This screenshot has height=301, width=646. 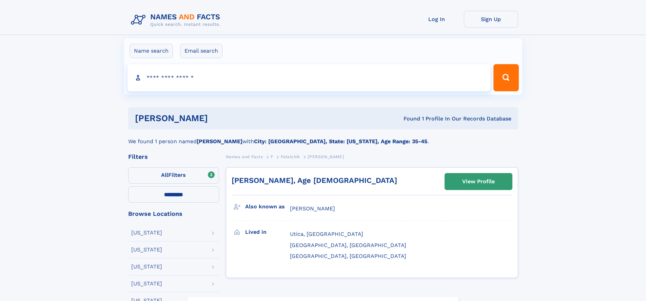 I want to click on a: Names and Facts, so click(x=245, y=156).